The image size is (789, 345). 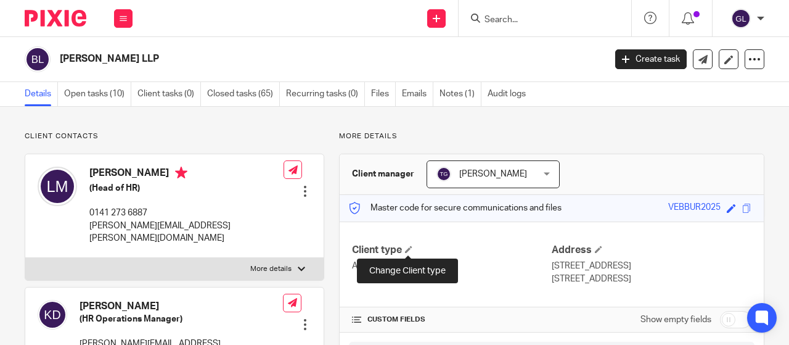 What do you see at coordinates (181, 319) in the screenshot?
I see `h5: (HR Operations Manager)` at bounding box center [181, 319].